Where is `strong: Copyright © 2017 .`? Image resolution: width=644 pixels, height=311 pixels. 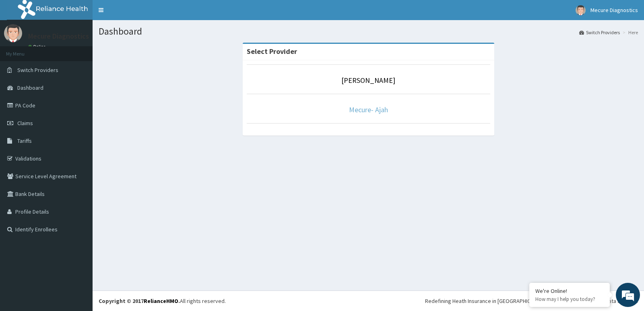
strong: Copyright © 2017 . is located at coordinates (139, 301).